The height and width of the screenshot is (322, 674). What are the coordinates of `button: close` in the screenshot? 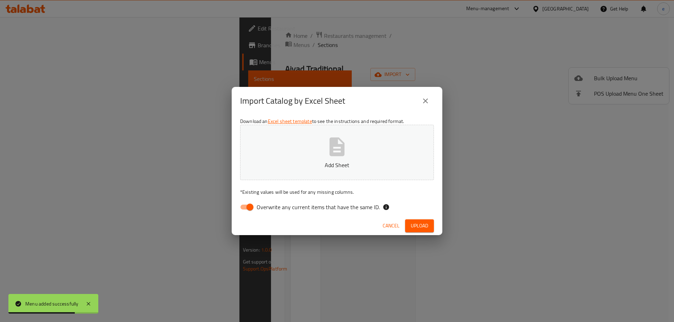 It's located at (425, 101).